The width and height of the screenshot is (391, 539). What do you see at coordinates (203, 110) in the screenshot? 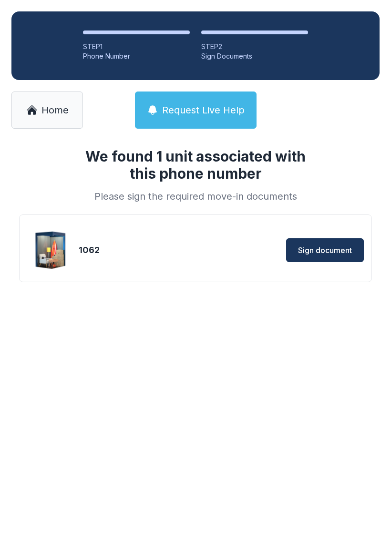
I see `span: Request Live Help` at bounding box center [203, 110].